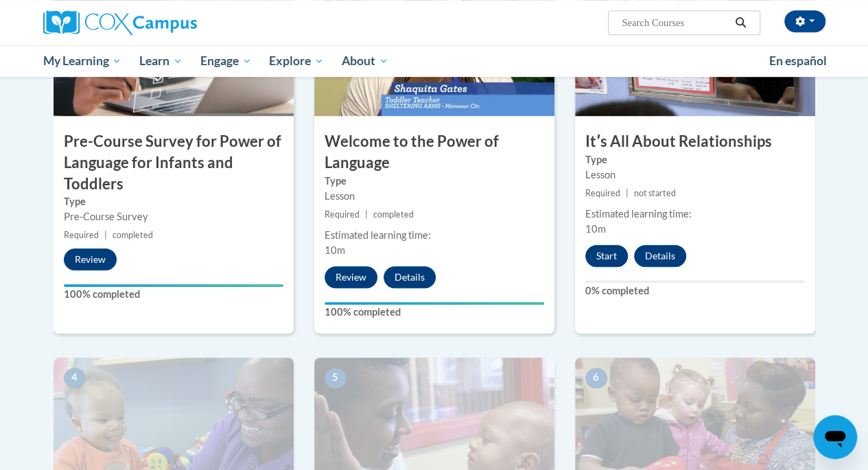 This screenshot has height=470, width=868. Describe the element at coordinates (120, 23) in the screenshot. I see `img: Cox Campus` at that location.